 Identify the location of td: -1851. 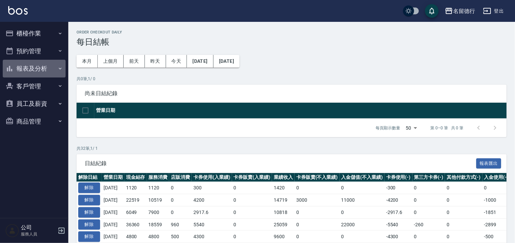
(496, 212).